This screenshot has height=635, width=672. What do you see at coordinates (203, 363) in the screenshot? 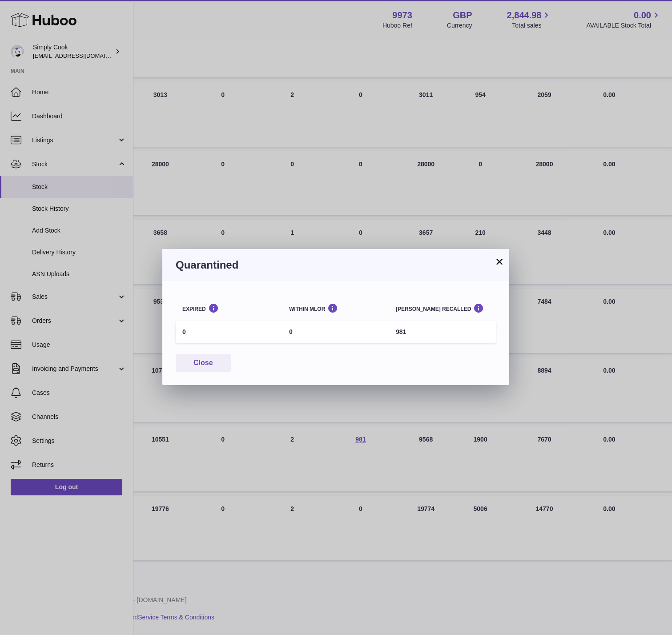
I see `button: Close` at bounding box center [203, 363].